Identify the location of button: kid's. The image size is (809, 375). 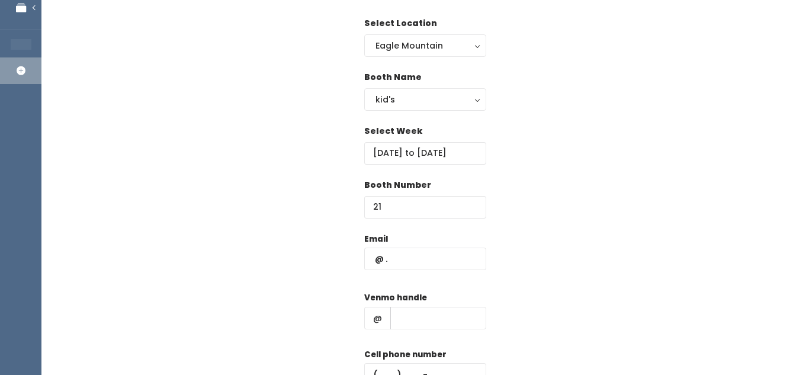
(425, 99).